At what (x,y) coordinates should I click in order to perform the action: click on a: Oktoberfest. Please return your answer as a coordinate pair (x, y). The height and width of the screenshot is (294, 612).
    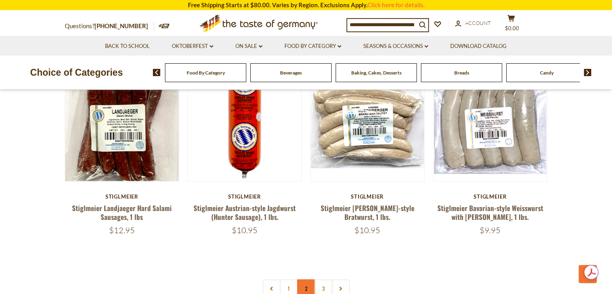
    Looking at the image, I should click on (192, 46).